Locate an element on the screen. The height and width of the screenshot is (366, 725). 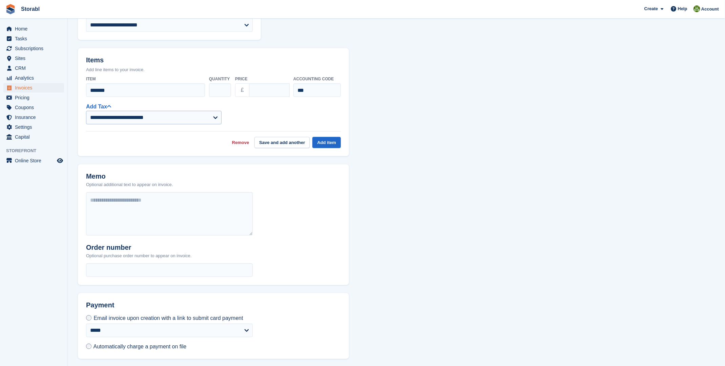
span: Pricing is located at coordinates (35, 98).